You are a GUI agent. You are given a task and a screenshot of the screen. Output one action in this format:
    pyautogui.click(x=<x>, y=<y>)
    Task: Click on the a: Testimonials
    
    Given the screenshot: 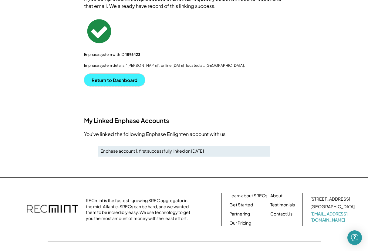 What is the action you would take?
    pyautogui.click(x=282, y=205)
    